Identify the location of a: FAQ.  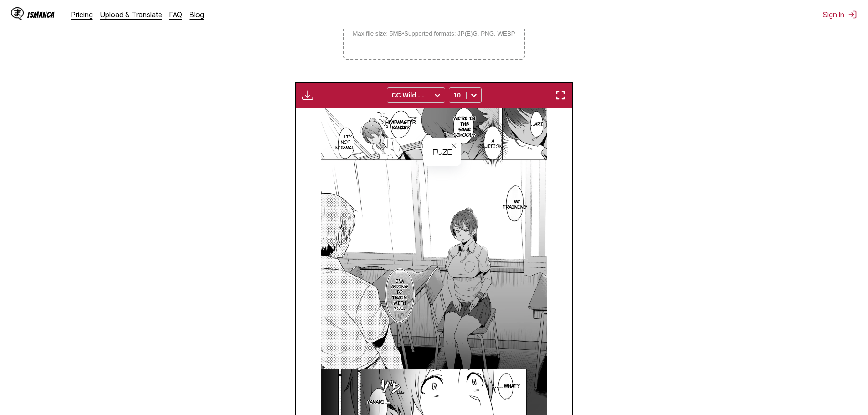
(176, 15).